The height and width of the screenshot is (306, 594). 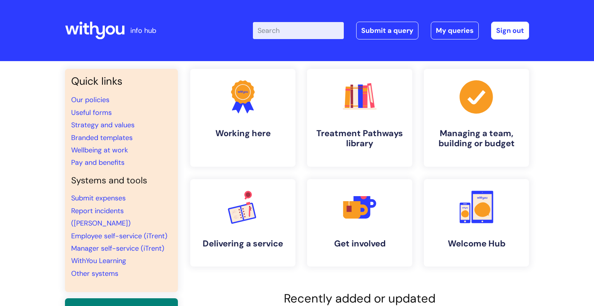 What do you see at coordinates (122, 81) in the screenshot?
I see `h3: Quick links` at bounding box center [122, 81].